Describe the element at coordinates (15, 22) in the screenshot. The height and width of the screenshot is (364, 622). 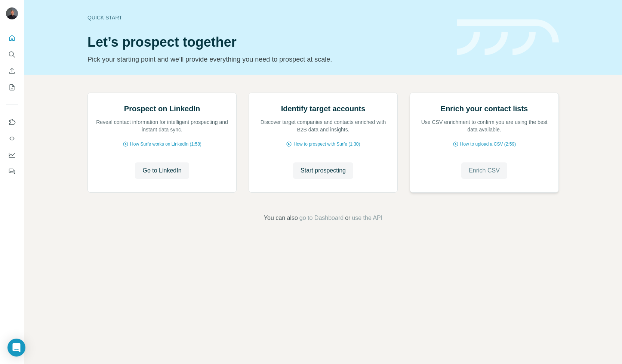
I see `img: website_grey.svg` at that location.